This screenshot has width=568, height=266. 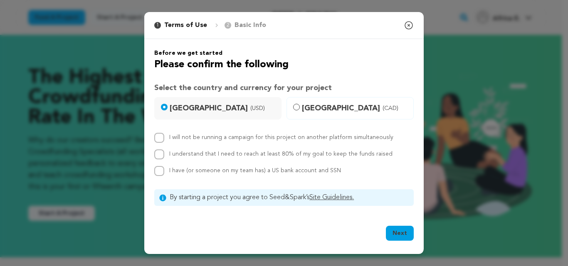 What do you see at coordinates (284, 53) in the screenshot?
I see `h6: Before we get started` at bounding box center [284, 53].